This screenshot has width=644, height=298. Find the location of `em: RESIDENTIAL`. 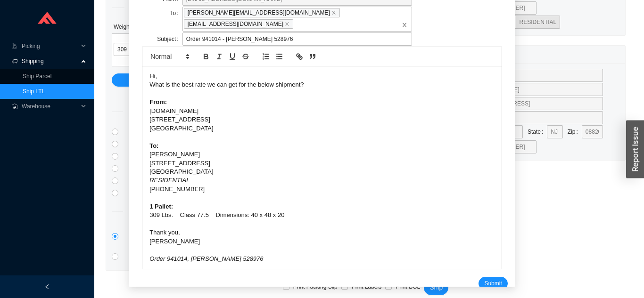

em: RESIDENTIAL is located at coordinates (169, 180).